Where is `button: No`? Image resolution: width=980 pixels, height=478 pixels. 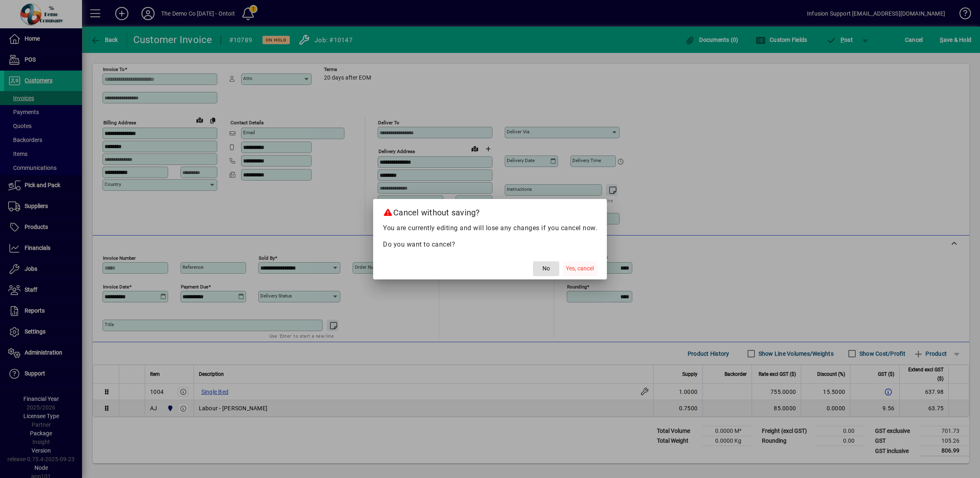
button: No is located at coordinates (546, 269).